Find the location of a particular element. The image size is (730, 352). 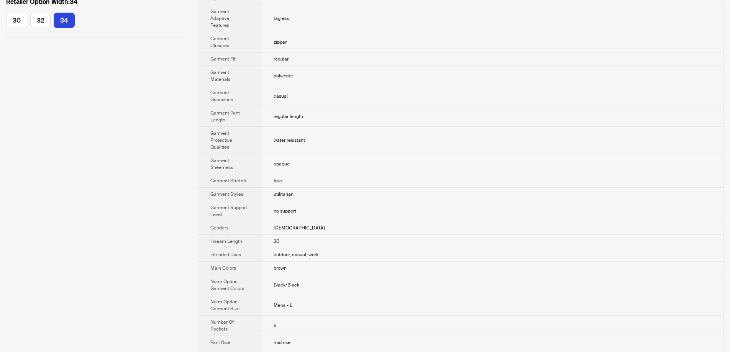

span: Garment Support Level is located at coordinates (229, 211).